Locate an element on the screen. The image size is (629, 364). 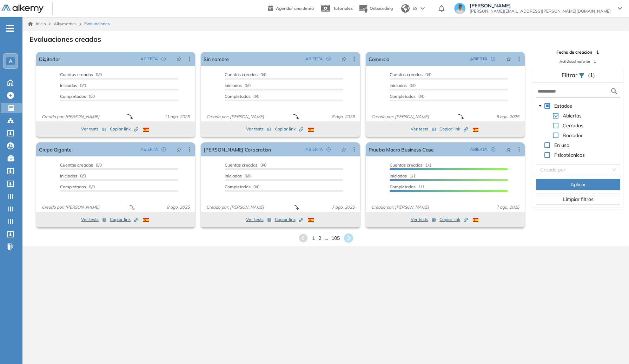
a: Digitador is located at coordinates (49, 59).